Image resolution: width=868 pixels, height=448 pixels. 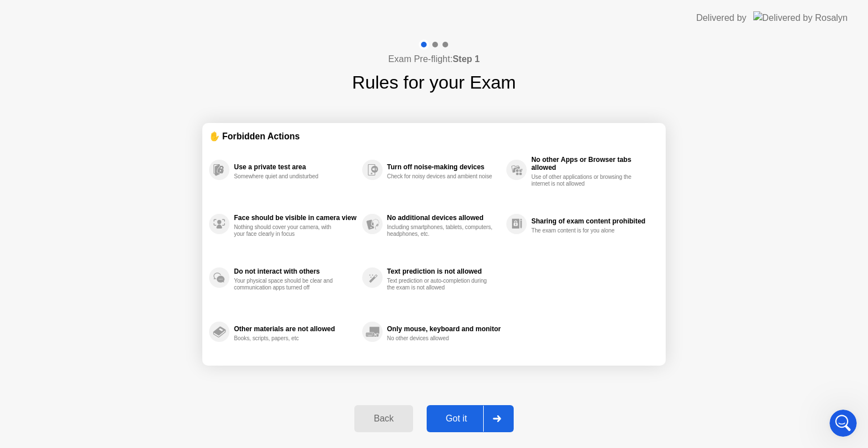 I want to click on div: Text prediction or auto-completion during the exam is not allowed, so click(x=440, y=285).